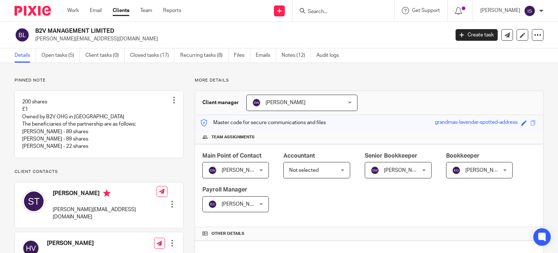 Image resolution: width=558 pixels, height=253 pixels. Describe the element at coordinates (228, 233) in the screenshot. I see `span: Other details` at that location.